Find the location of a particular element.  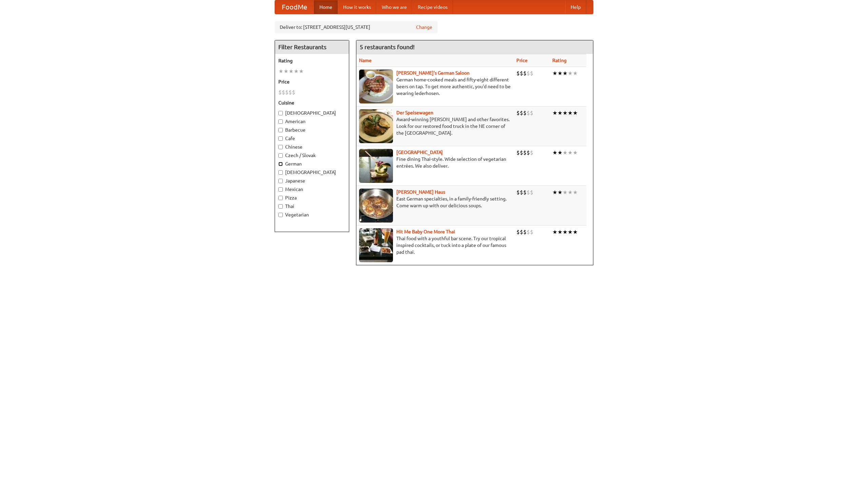

label: Vegetarian is located at coordinates (312, 215).